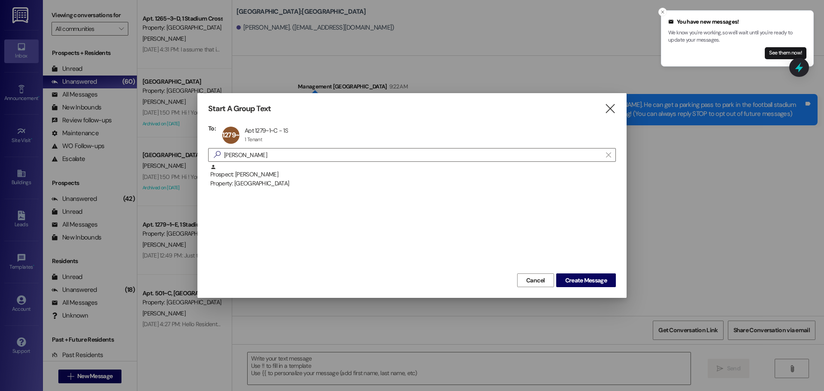 The image size is (824, 391). I want to click on button: Cancel, so click(535, 280).